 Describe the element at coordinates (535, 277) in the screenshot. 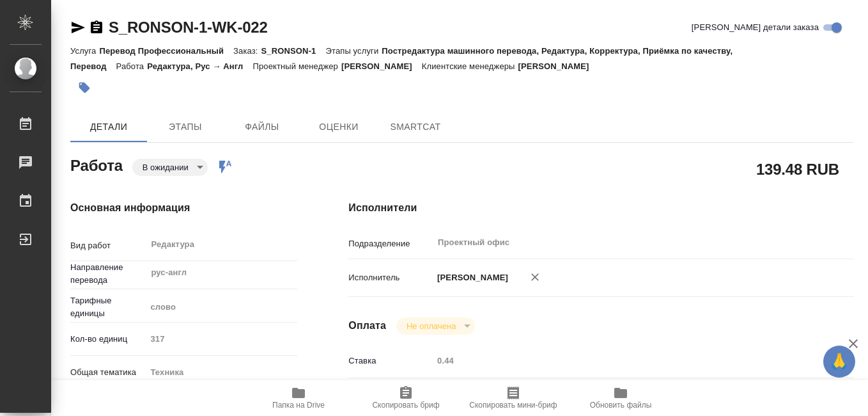

I see `button: Удалить исполнителя` at that location.